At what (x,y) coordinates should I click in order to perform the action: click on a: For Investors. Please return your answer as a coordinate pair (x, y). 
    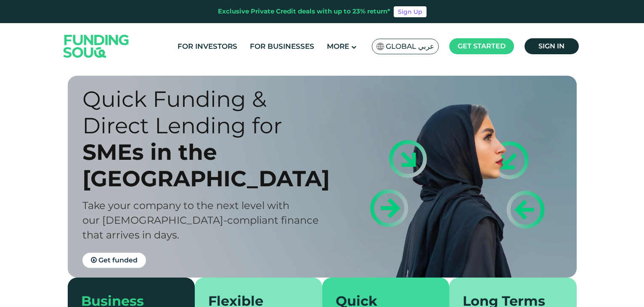
    Looking at the image, I should click on (208, 46).